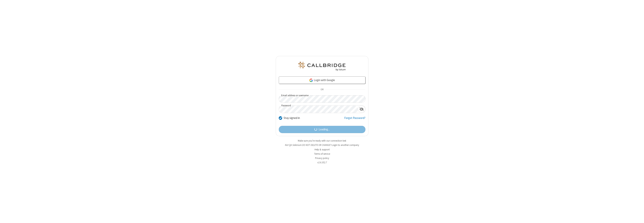 Image resolution: width=644 pixels, height=223 pixels. Describe the element at coordinates (322, 140) in the screenshot. I see `a: Make sure you're ready with our connection test` at that location.